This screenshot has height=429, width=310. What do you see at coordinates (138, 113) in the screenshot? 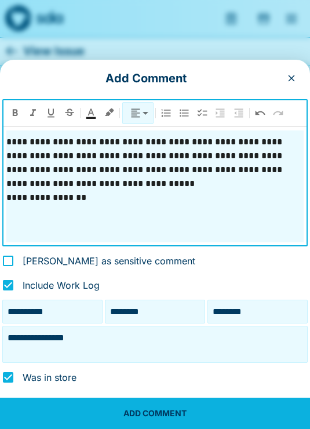
I see `div: Text alignments` at bounding box center [138, 113].